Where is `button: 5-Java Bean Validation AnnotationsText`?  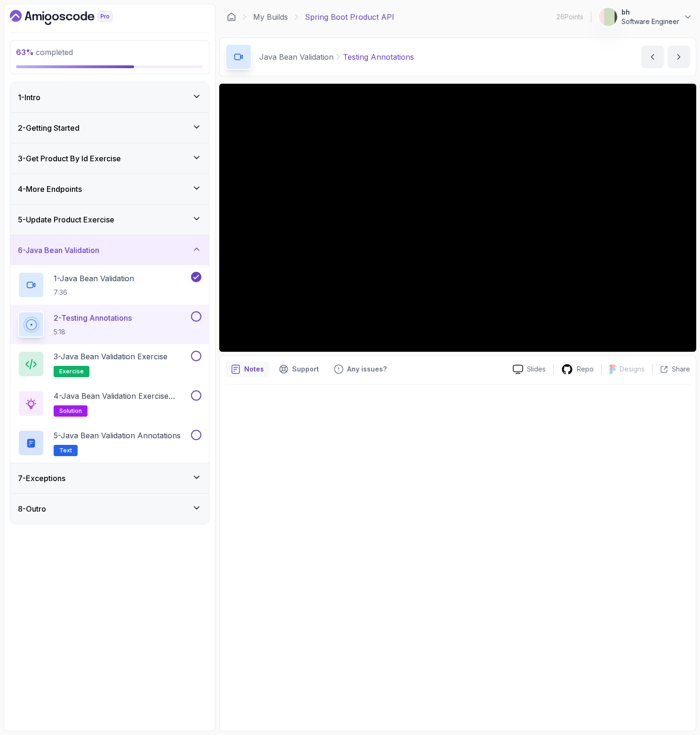
button: 5-Java Bean Validation AnnotationsText is located at coordinates (110, 443).